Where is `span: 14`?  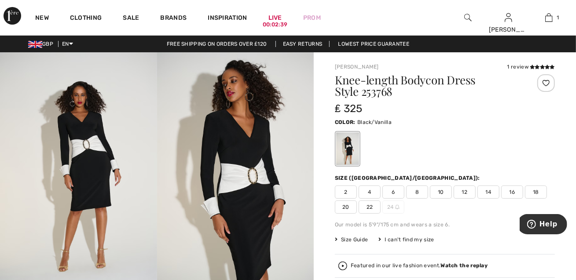
span: 14 is located at coordinates (488, 192).